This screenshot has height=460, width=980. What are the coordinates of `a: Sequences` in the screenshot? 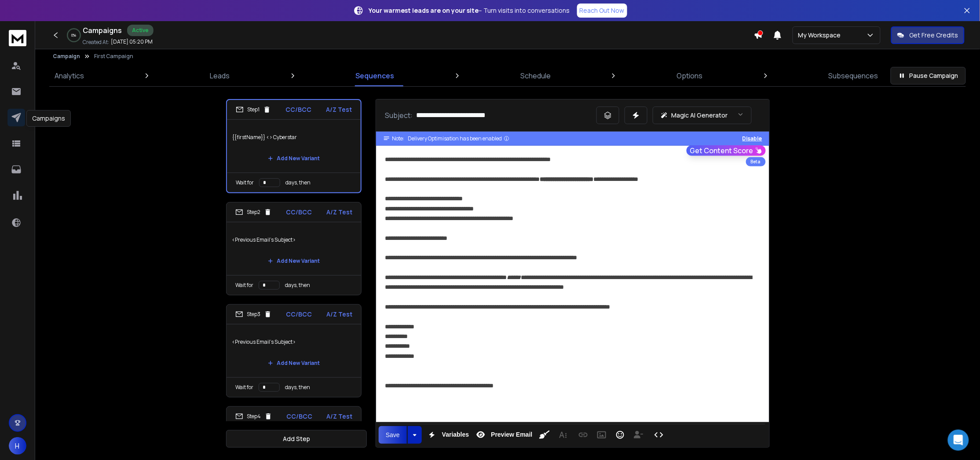 It's located at (375, 76).